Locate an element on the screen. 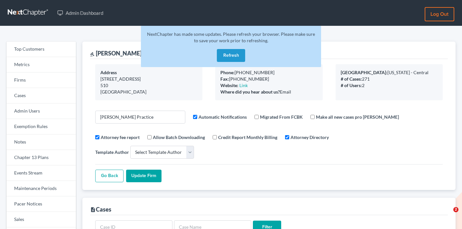 The height and width of the screenshot is (229, 462). label: Automatic Notifications is located at coordinates (223, 117).